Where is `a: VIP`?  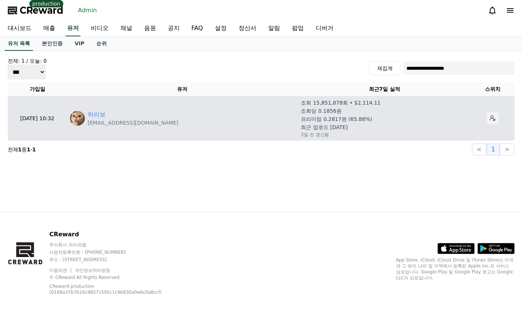 a: VIP is located at coordinates (79, 44).